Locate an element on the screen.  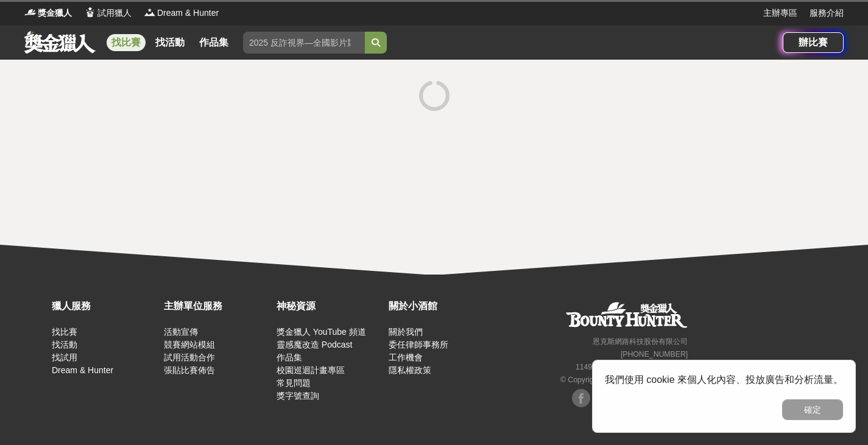
a: 獎字號查詢 is located at coordinates (297, 396).